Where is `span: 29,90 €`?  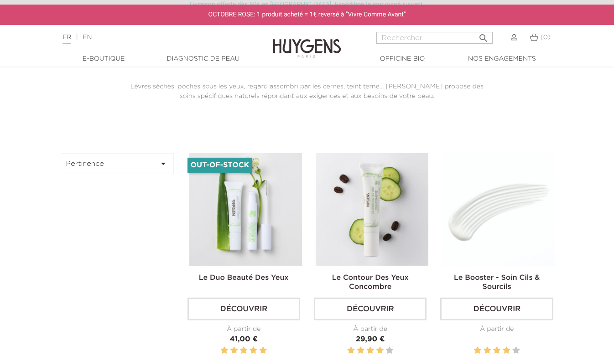
span: 29,90 € is located at coordinates (370, 340).